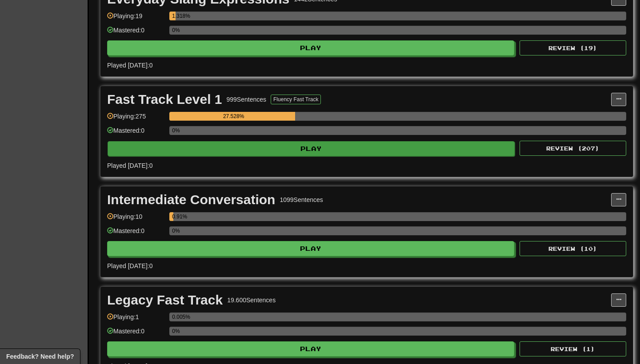 The width and height of the screenshot is (640, 364). Describe the element at coordinates (573, 48) in the screenshot. I see `button: Review (19)` at that location.